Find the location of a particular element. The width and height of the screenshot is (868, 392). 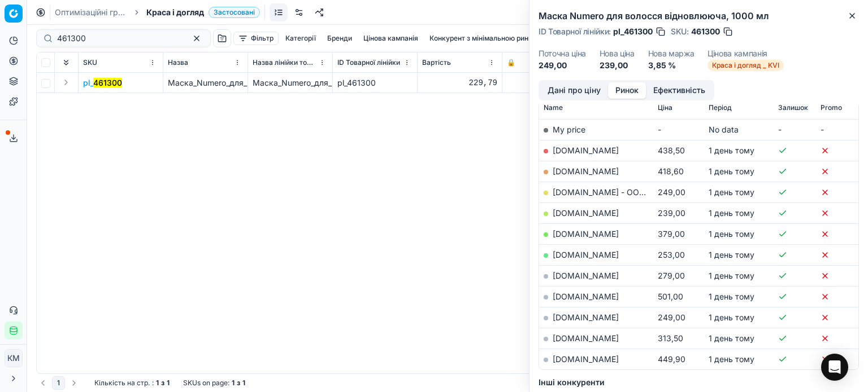

span: 379,00 is located at coordinates (671, 234).